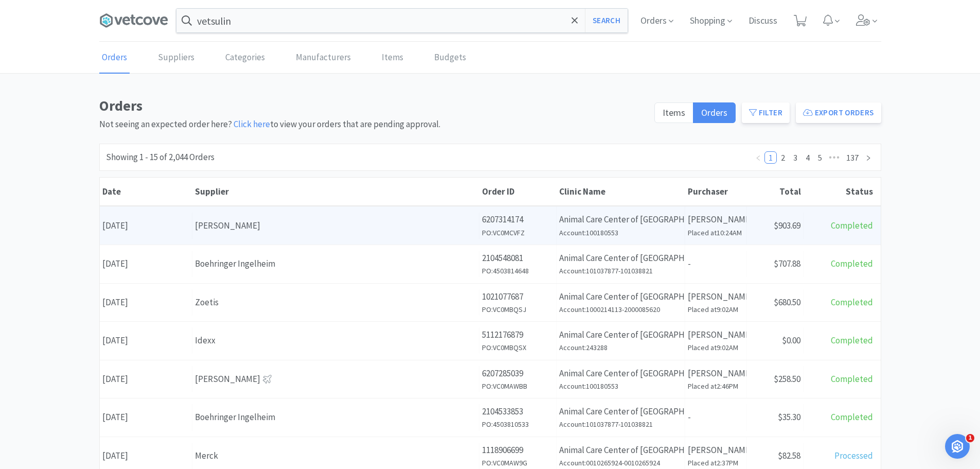 The image size is (980, 469). Describe the element at coordinates (518, 233) in the screenshot. I see `h6: PO: VC0MCVFZ` at that location.